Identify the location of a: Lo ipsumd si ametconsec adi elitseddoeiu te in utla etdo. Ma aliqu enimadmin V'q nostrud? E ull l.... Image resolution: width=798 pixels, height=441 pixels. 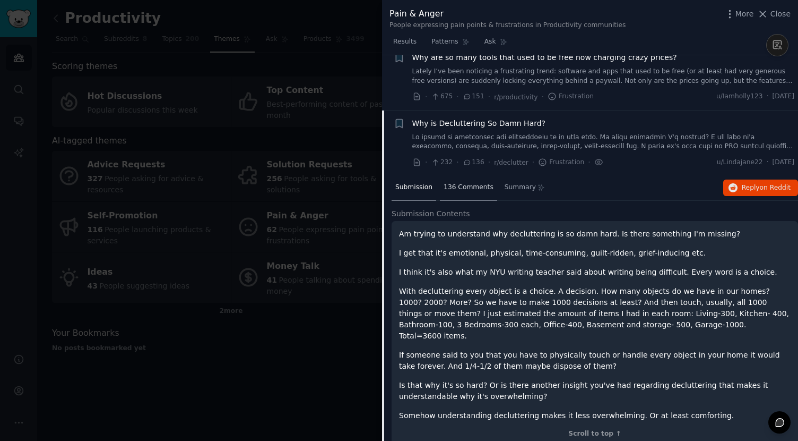
(604, 142).